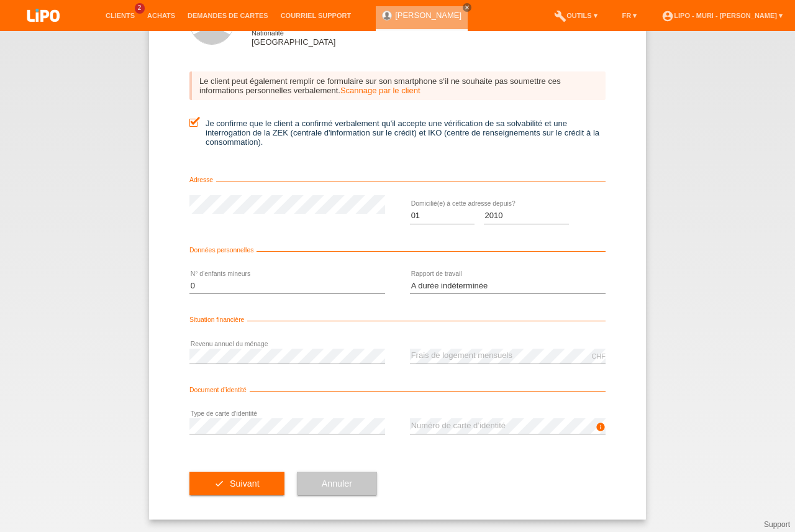  Describe the element at coordinates (202, 179) in the screenshot. I see `span: Adresse` at that location.